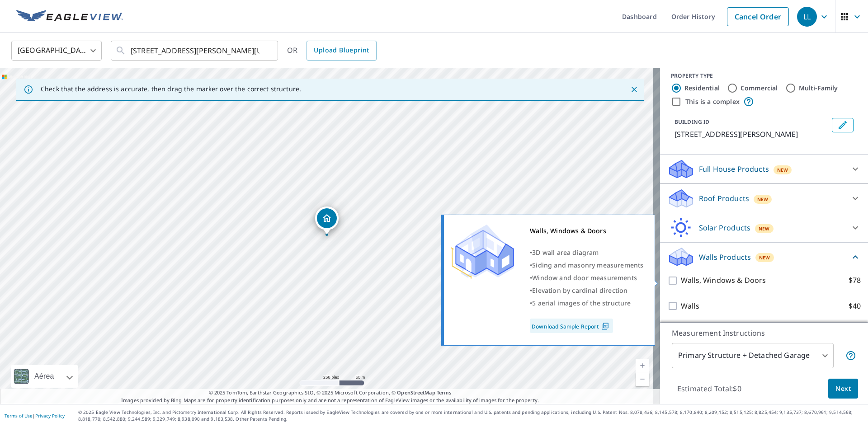 This screenshot has height=427, width=868. I want to click on p: Walls Products, so click(725, 257).